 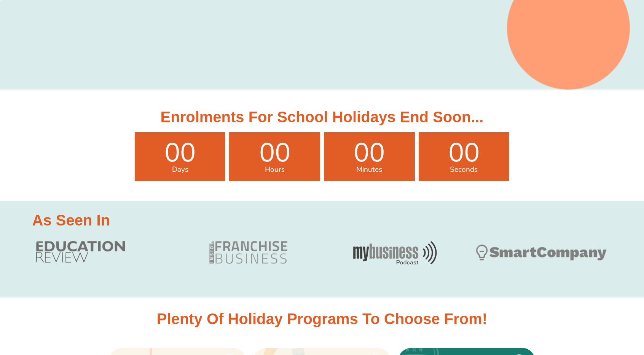 I want to click on h3: As Seen In, so click(x=71, y=220).